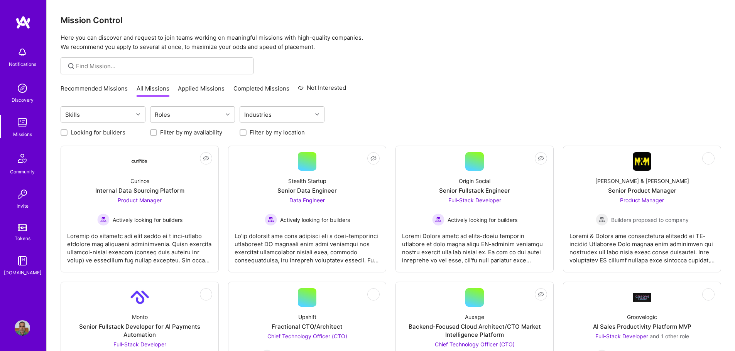 This screenshot has width=735, height=351. I want to click on div: Community, so click(22, 172).